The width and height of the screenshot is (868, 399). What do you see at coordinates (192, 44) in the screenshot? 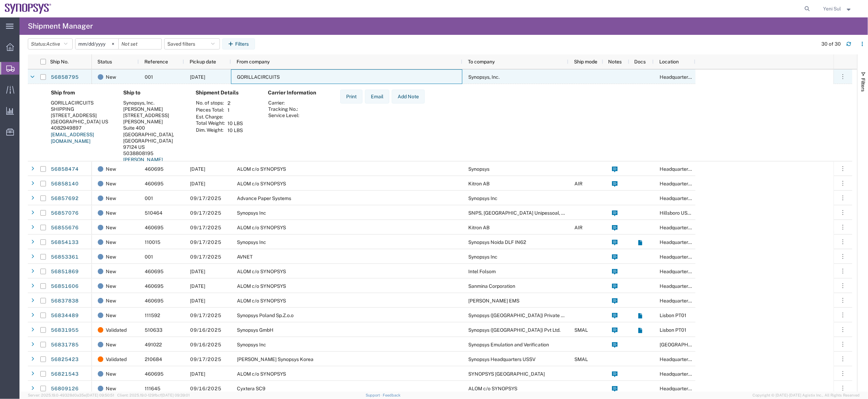
I see `button: Saved filters` at bounding box center [192, 44].